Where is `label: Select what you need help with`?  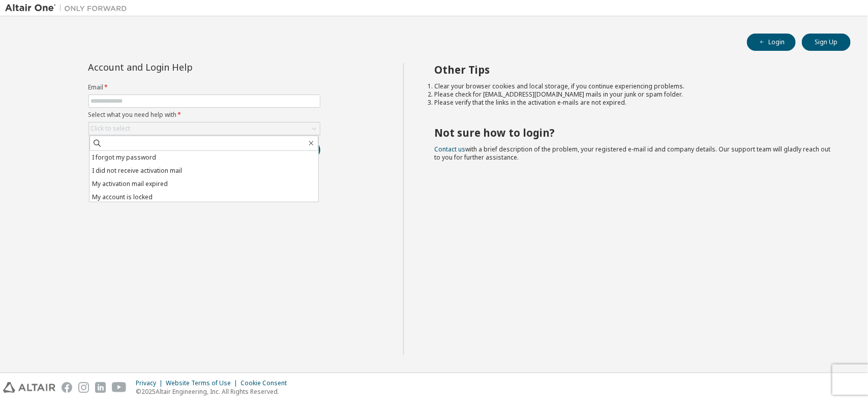 label: Select what you need help with is located at coordinates (204, 115).